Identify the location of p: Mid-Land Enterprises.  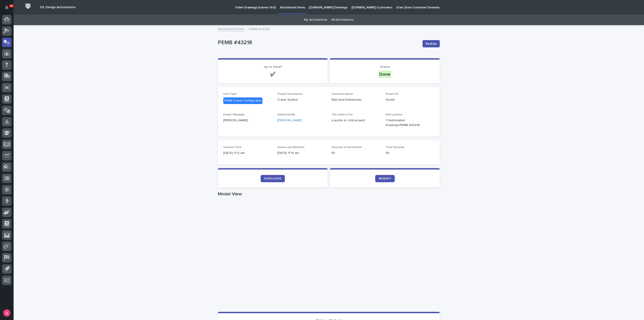
(356, 100).